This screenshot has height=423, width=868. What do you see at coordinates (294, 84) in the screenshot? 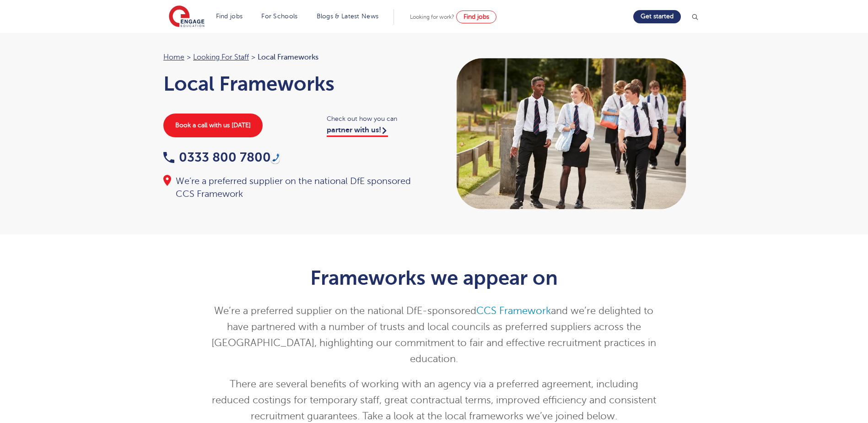
I see `h1: Local Frameworks` at bounding box center [294, 84].